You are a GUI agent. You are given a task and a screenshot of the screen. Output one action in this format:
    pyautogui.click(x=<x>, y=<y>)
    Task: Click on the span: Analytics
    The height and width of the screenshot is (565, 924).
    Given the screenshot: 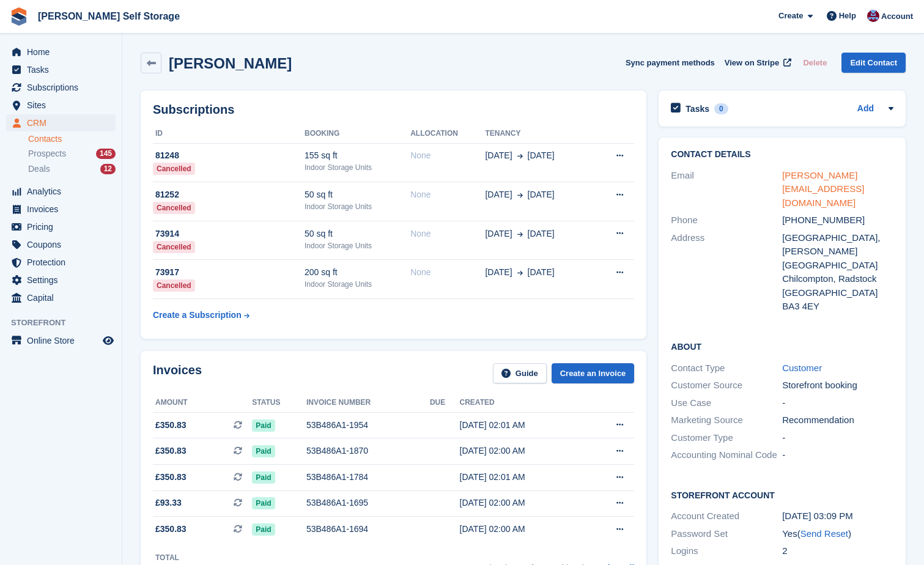 What is the action you would take?
    pyautogui.click(x=64, y=192)
    